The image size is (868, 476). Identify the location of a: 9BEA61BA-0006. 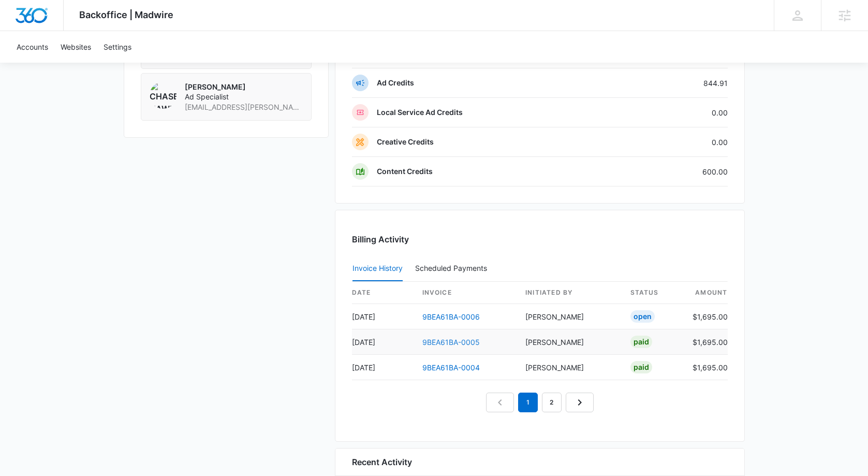
(451, 316).